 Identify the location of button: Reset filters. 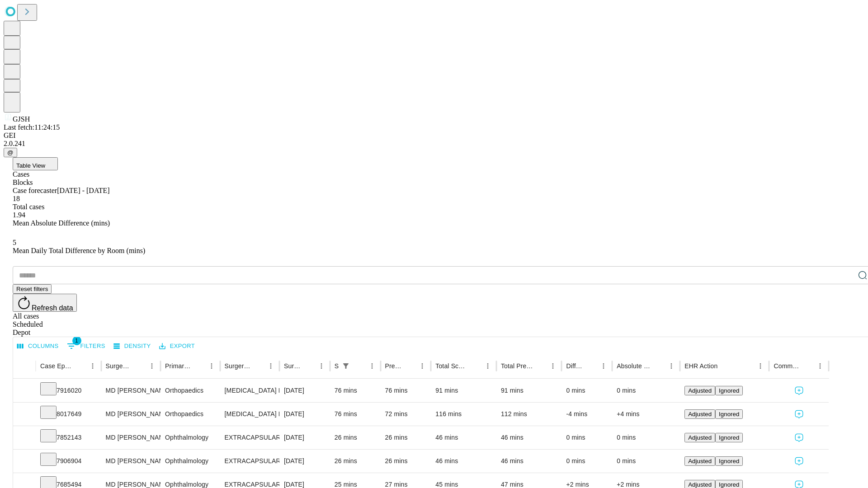
(32, 289).